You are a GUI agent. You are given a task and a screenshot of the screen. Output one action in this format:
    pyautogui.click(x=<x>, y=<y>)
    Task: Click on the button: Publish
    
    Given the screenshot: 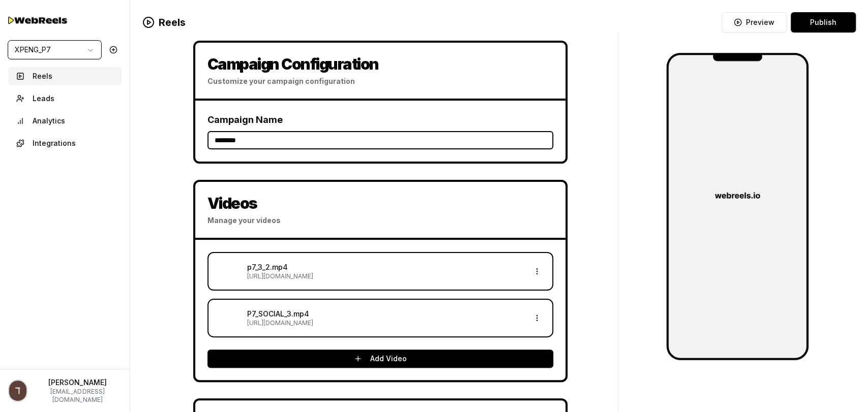 What is the action you would take?
    pyautogui.click(x=823, y=22)
    